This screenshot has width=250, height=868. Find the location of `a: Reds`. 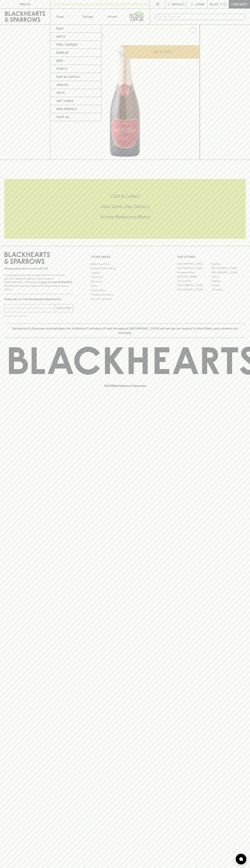

a: Reds is located at coordinates (76, 28).